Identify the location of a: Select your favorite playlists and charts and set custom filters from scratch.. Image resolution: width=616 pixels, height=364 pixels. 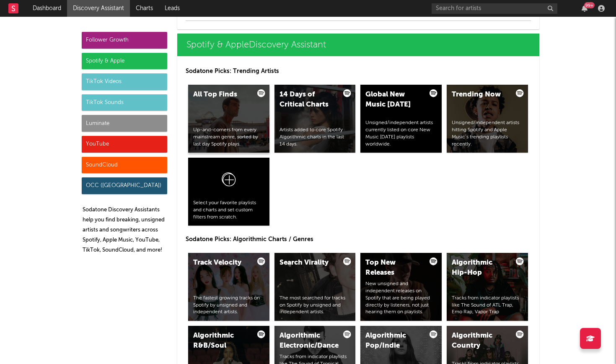
(229, 191).